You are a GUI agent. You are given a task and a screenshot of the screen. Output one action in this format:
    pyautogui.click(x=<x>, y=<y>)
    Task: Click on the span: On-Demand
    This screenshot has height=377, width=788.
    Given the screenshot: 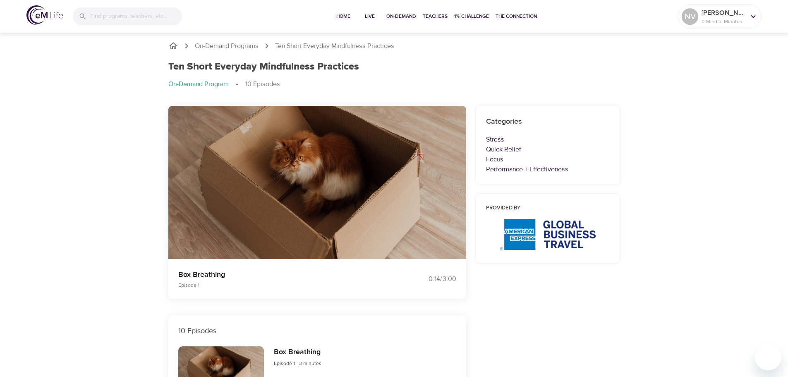 What is the action you would take?
    pyautogui.click(x=401, y=16)
    